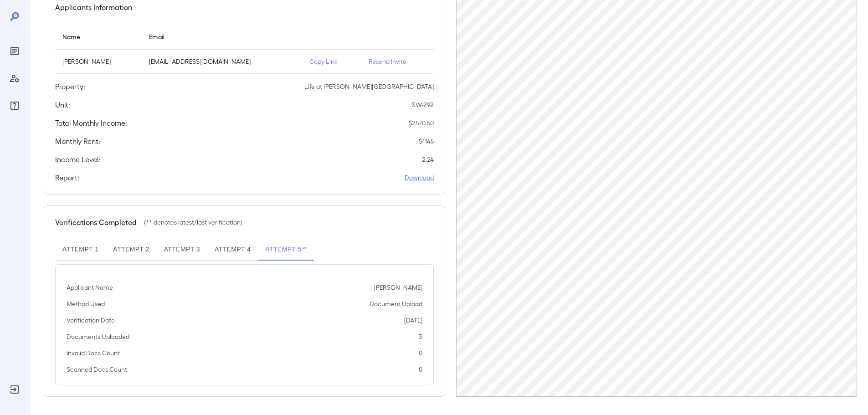 This screenshot has height=415, width=868. Describe the element at coordinates (423, 105) in the screenshot. I see `p: SW-292` at that location.